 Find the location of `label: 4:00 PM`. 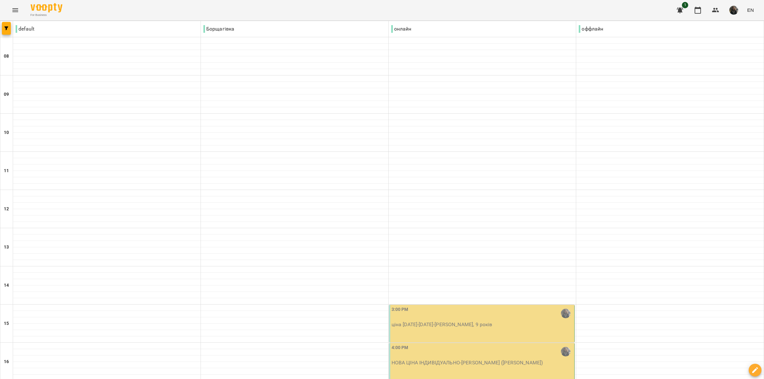

label: 4:00 PM is located at coordinates (400, 348).